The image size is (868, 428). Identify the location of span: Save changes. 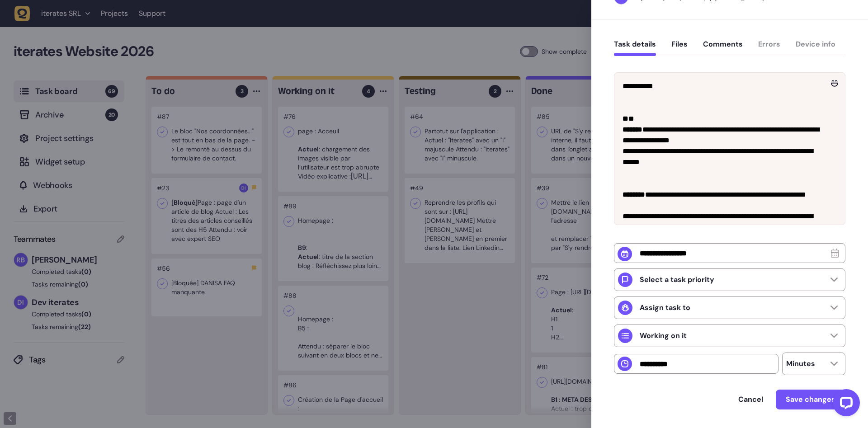
(811, 400).